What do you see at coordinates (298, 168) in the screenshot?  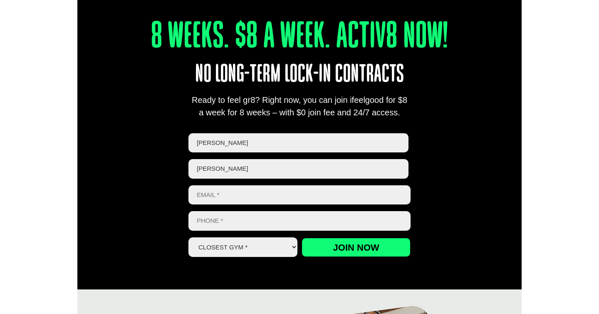 I see `input: Last name *` at bounding box center [298, 168].